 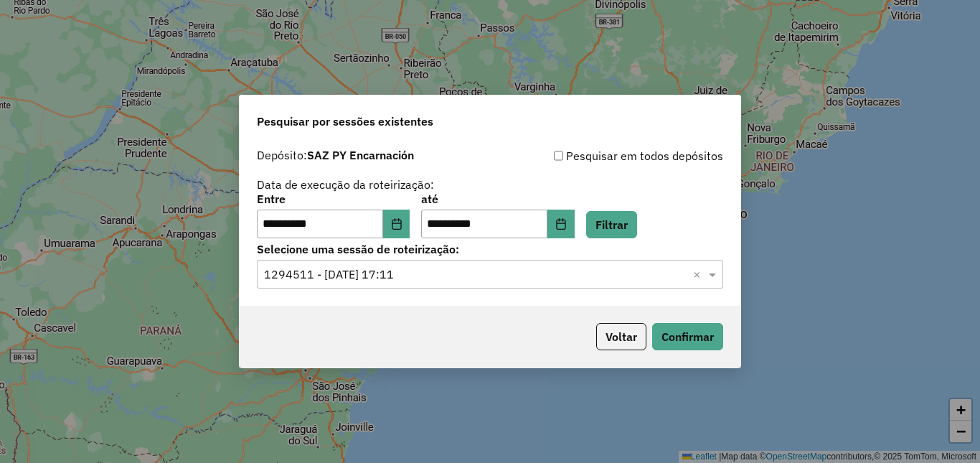 What do you see at coordinates (490, 249) in the screenshot?
I see `label: Selecione uma sessão de roteirização:` at bounding box center [490, 249].